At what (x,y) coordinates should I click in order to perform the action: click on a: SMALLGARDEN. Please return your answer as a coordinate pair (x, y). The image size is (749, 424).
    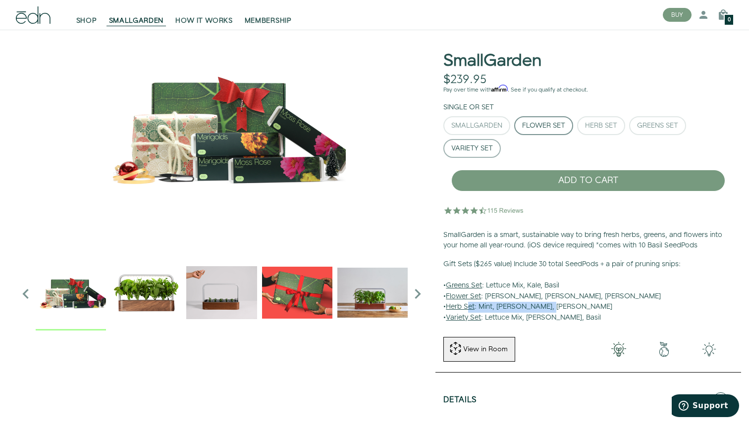
    Looking at the image, I should click on (136, 15).